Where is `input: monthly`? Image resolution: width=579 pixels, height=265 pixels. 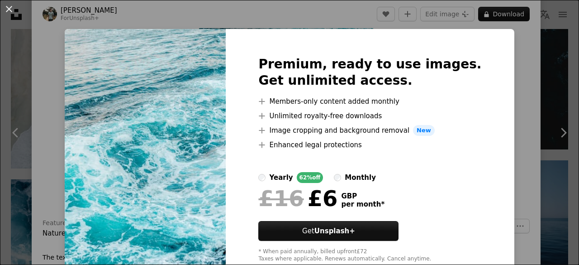 input: monthly is located at coordinates (338, 177).